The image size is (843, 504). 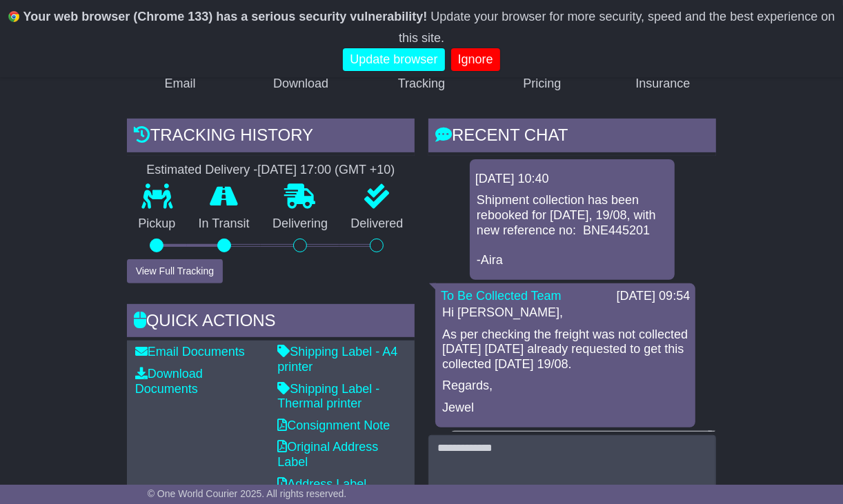 What do you see at coordinates (247, 494) in the screenshot?
I see `span: © One World Courier 2025. All rights reserved.` at bounding box center [247, 494].